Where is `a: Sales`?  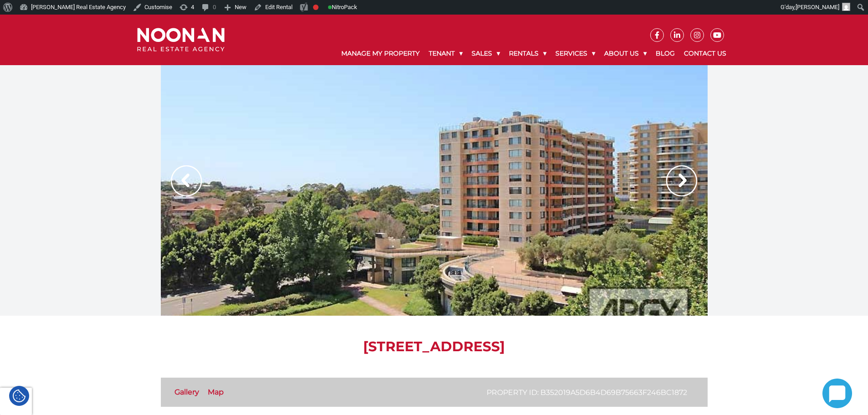
a: Sales is located at coordinates (486, 53).